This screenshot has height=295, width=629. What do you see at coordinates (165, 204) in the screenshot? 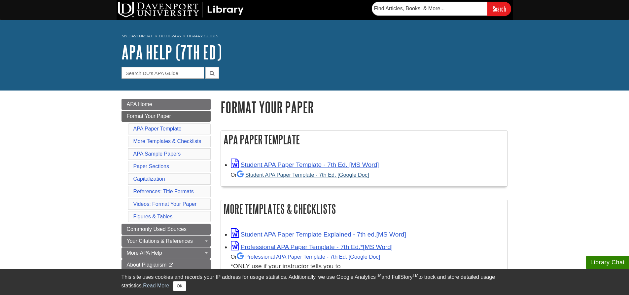
I see `a: Videos: Format Your Paper` at bounding box center [165, 204].